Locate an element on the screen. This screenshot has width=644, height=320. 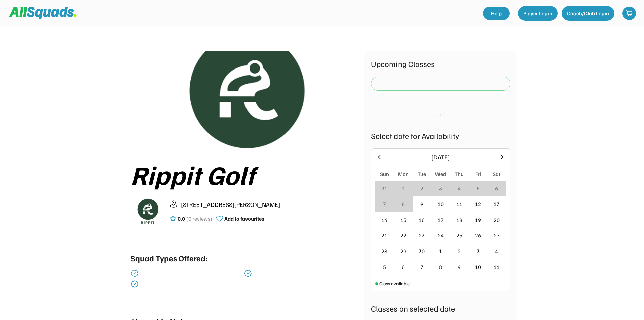
div: 28 is located at coordinates (384, 251).